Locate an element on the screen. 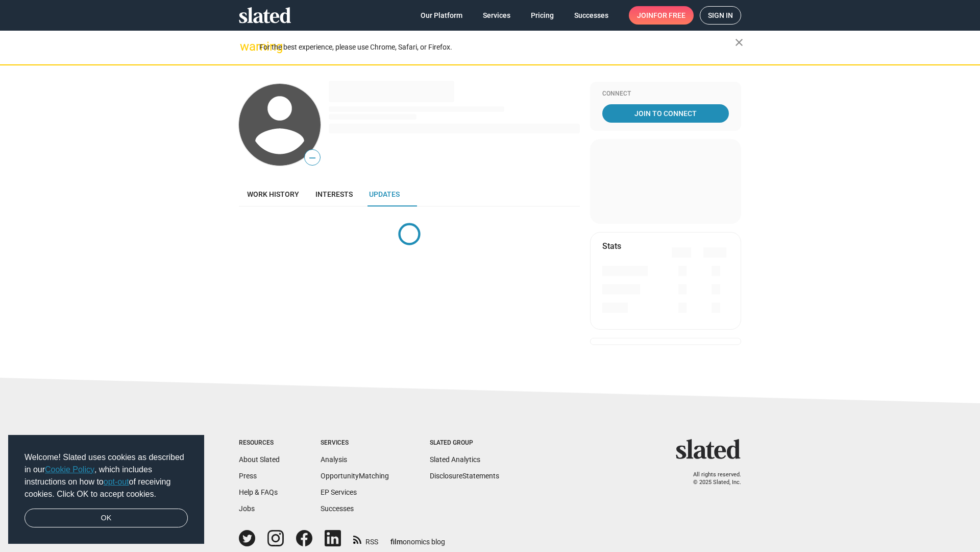  a: RSS is located at coordinates (365, 538).